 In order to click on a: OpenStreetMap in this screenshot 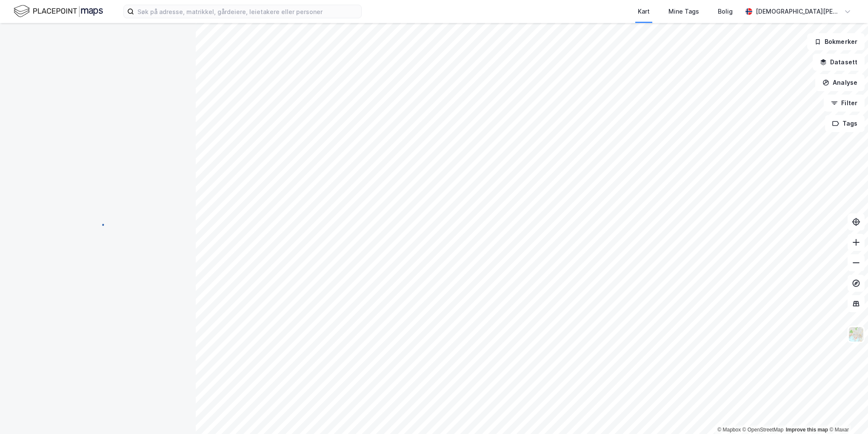, I will do `click(763, 429)`.